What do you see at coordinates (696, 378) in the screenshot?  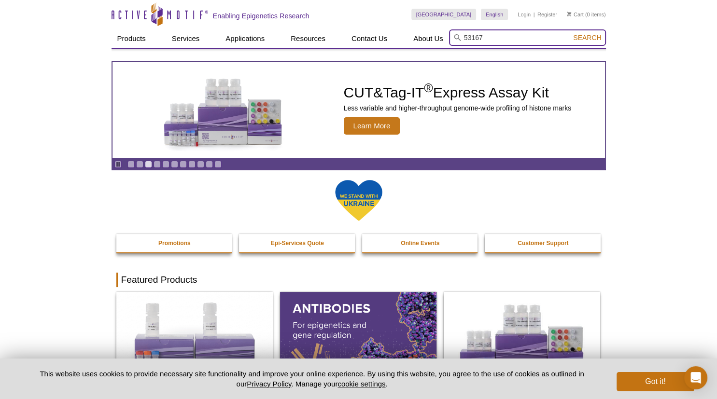 I see `div: Open Intercom Messenger` at bounding box center [696, 378].